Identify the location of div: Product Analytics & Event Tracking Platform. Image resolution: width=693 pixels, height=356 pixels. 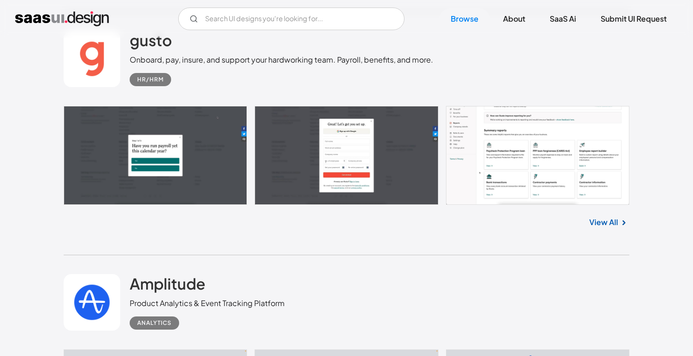
(207, 304).